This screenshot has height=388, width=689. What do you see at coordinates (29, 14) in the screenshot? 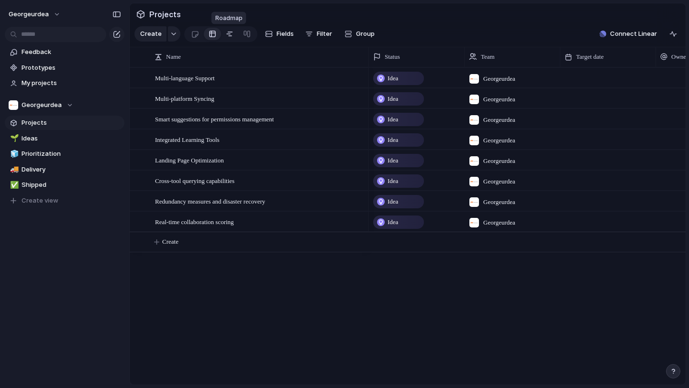
I see `span: georgeurdea` at bounding box center [29, 14].